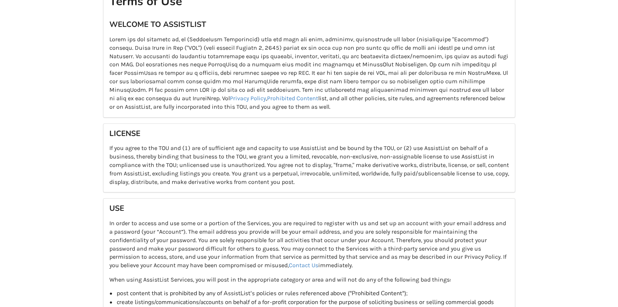 The image size is (618, 307). Describe the element at coordinates (313, 302) in the screenshot. I see `div: create listings/communications/accounts on behalf of a for-profit corporation for the purpose of ...` at that location.